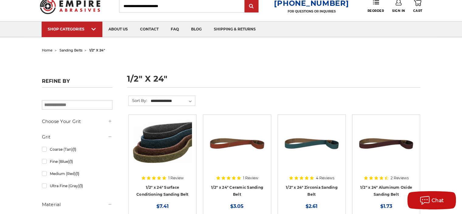 Image resolution: width=462 pixels, height=214 pixels. What do you see at coordinates (77, 137) in the screenshot?
I see `h5: Grit` at bounding box center [77, 137].